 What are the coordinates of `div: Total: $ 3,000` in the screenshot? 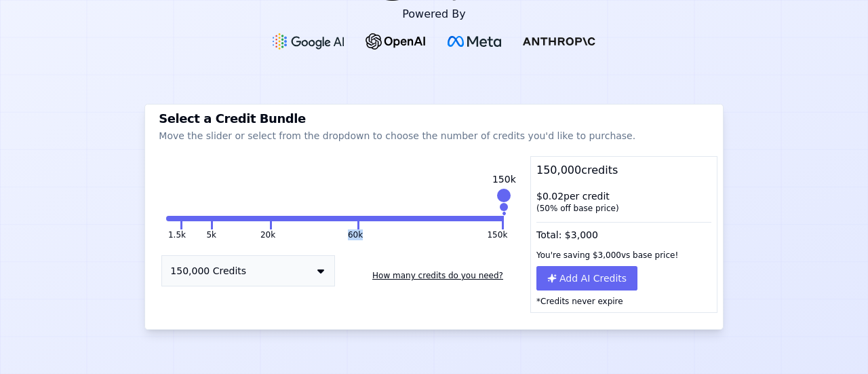 It's located at (624, 232).